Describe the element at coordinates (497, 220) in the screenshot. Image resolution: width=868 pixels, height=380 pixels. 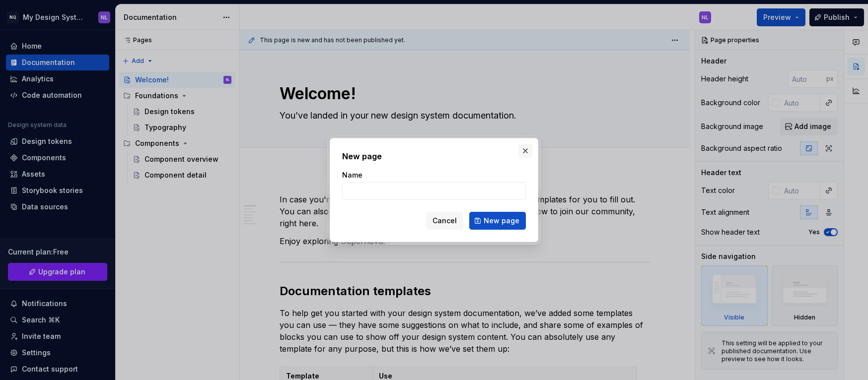
I see `button: New page` at that location.